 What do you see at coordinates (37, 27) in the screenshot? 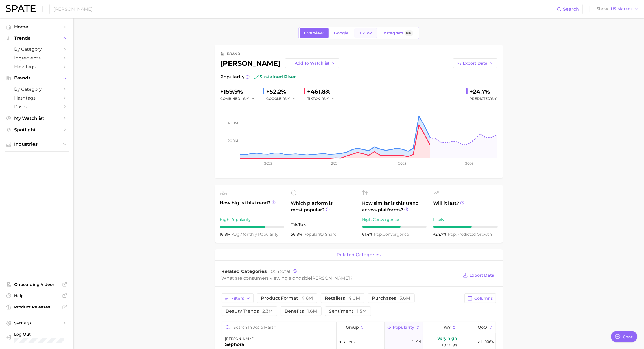
I see `a: Home` at bounding box center [37, 27].